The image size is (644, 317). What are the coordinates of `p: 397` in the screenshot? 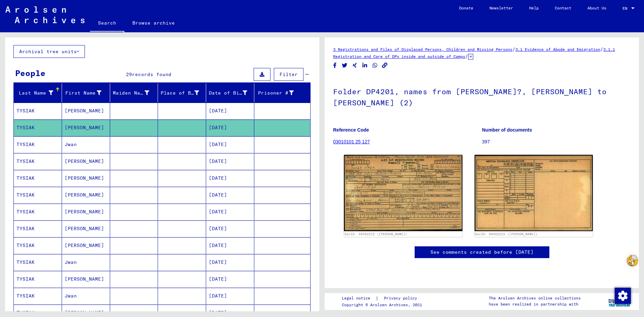 It's located at (556, 142).